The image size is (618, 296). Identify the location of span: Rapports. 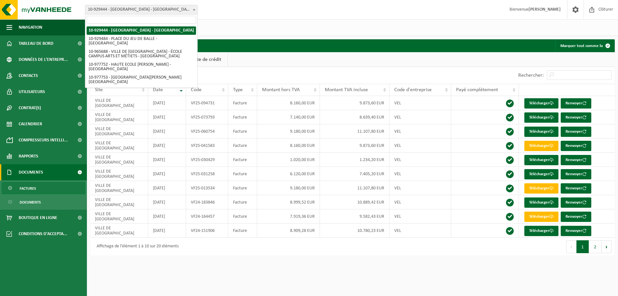
(28, 156).